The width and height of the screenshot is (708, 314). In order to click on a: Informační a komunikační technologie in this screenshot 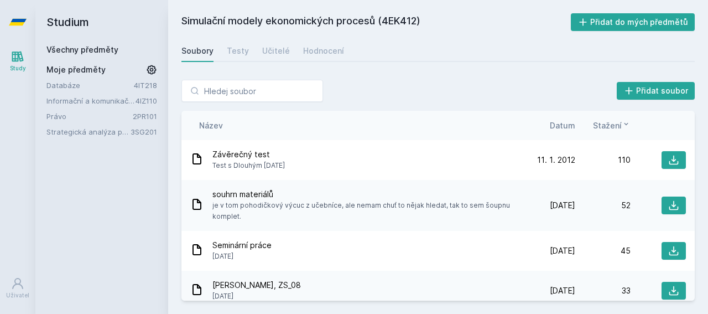, I will do `click(91, 101)`.